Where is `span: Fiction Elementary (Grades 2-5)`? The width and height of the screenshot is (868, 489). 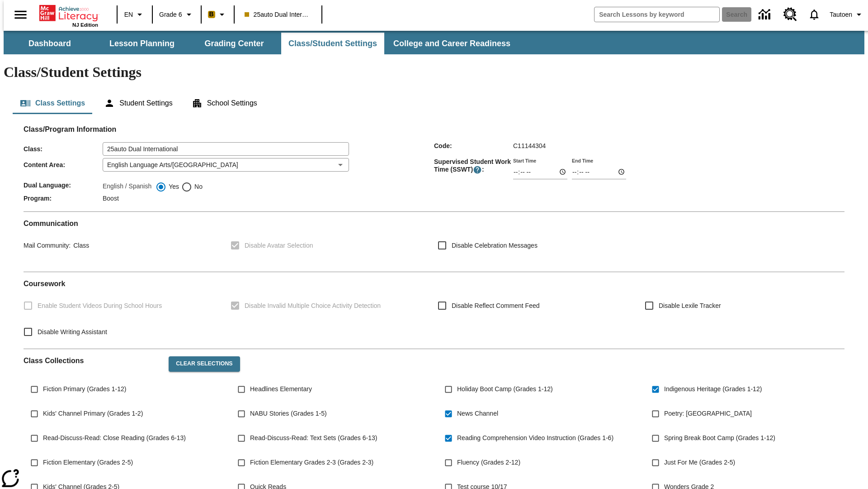 span: Fiction Elementary (Grades 2-5) is located at coordinates (88, 462).